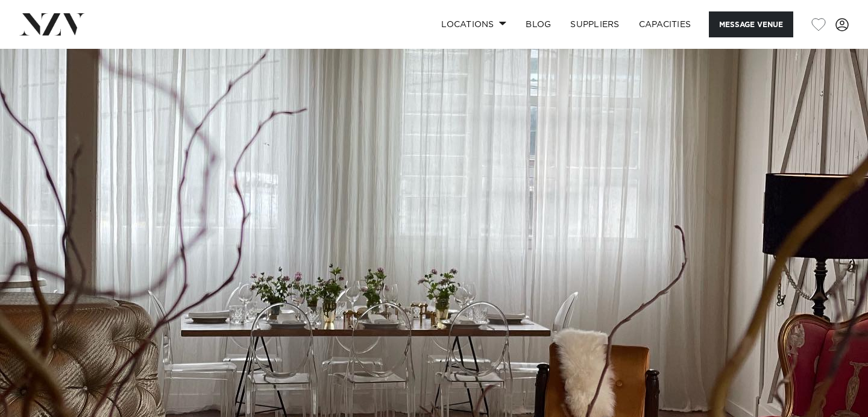 The height and width of the screenshot is (417, 868). Describe the element at coordinates (665, 24) in the screenshot. I see `a: Capacities` at that location.